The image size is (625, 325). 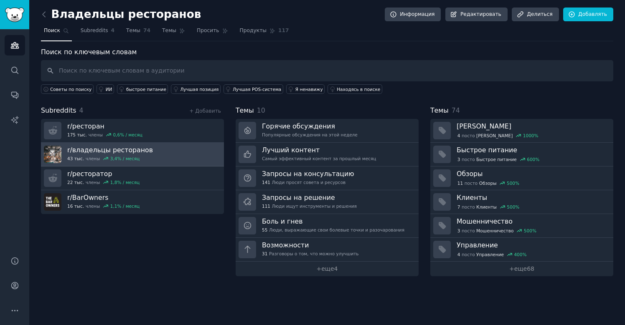 I want to click on a: Делиться, so click(x=535, y=15).